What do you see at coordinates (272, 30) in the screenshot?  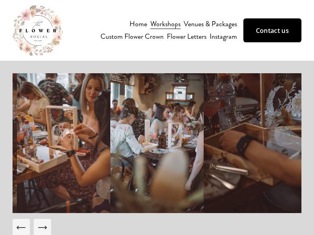 I see `a: Contact us` at bounding box center [272, 30].